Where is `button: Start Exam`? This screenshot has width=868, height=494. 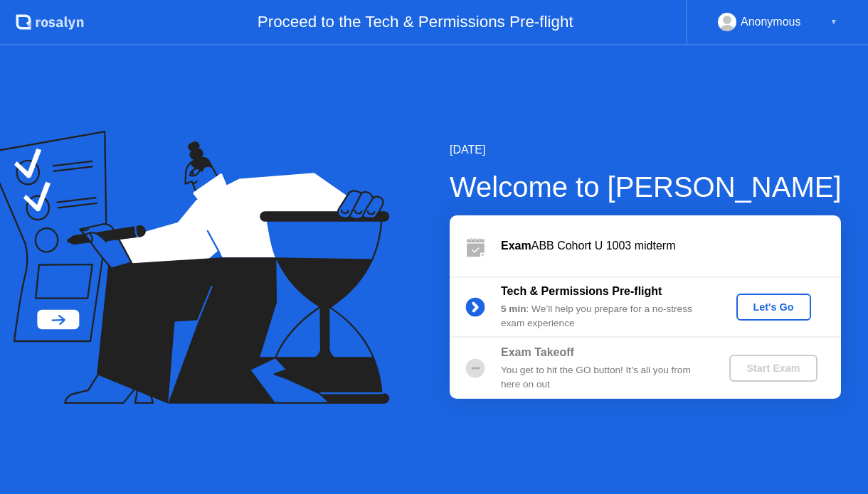 button: Start Exam is located at coordinates (772, 368).